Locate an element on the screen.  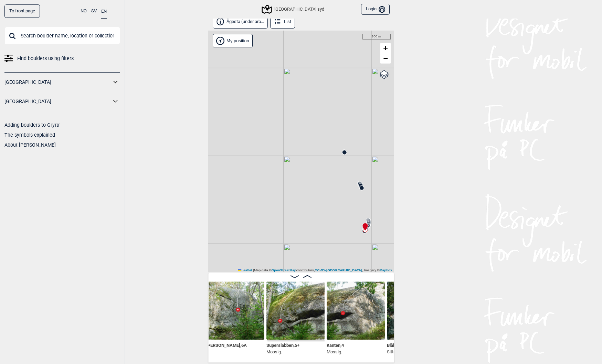
a: Zoom in is located at coordinates (385, 48).